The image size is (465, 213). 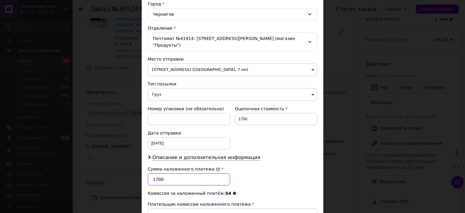 I want to click on span: Плательщик комиссии наложенного платежа, so click(x=199, y=204).